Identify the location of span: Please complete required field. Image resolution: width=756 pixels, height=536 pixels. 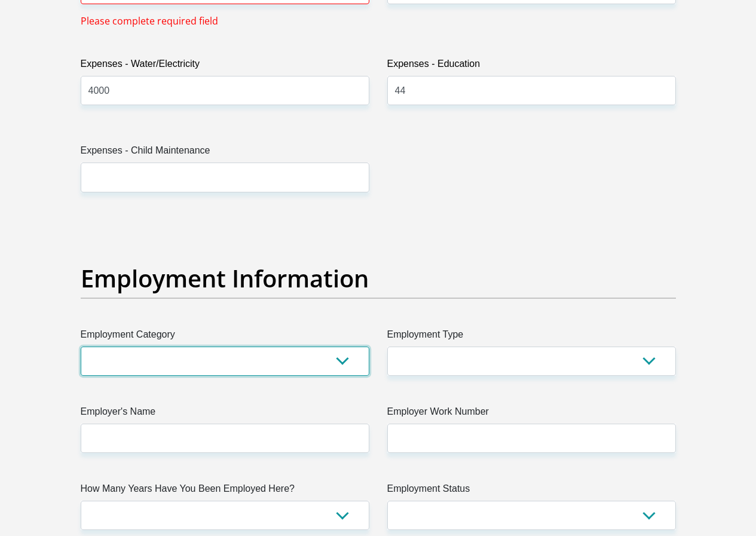
(149, 21).